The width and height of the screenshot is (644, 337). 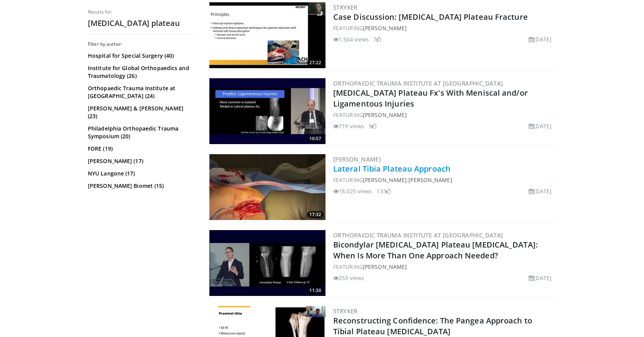 I want to click on li: 9, so click(x=373, y=126).